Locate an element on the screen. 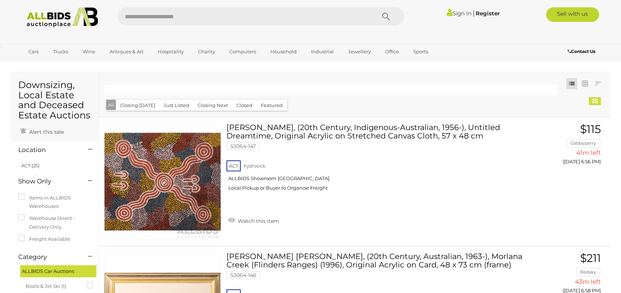 The height and width of the screenshot is (293, 621). img: Allbids.com.au is located at coordinates (62, 17).